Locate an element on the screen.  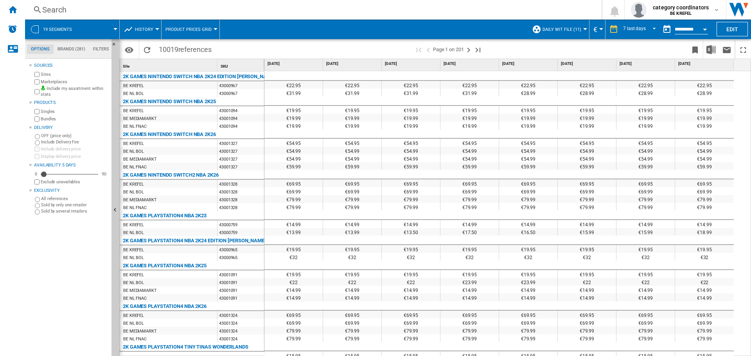
span: Daily WIT File (11) is located at coordinates (562, 29).